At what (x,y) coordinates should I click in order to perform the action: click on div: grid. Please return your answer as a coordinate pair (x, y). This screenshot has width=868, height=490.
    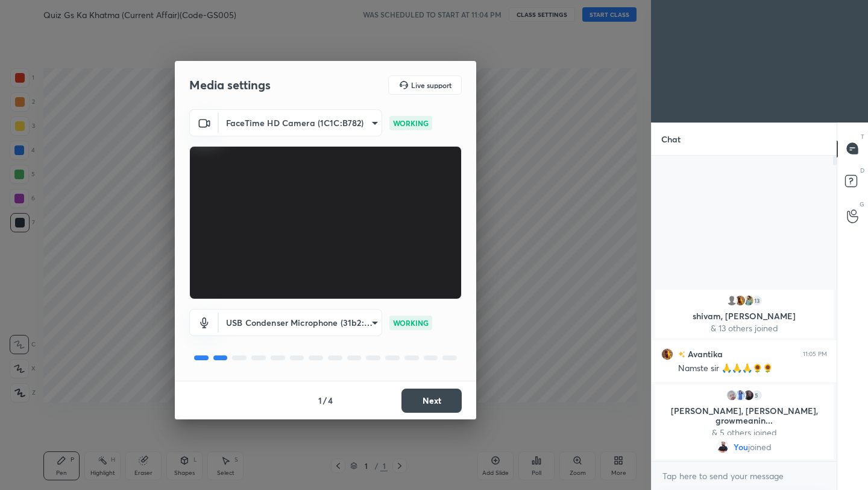
    Looking at the image, I should click on (743, 374).